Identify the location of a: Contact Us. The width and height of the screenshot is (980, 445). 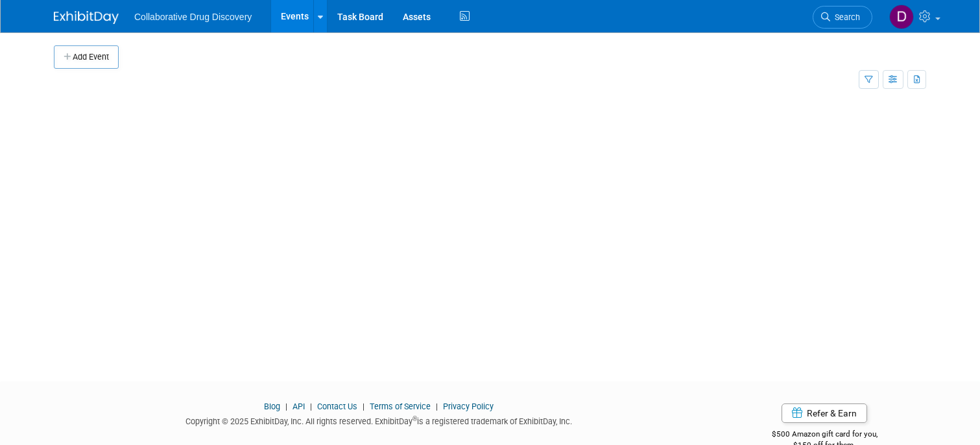
(337, 406).